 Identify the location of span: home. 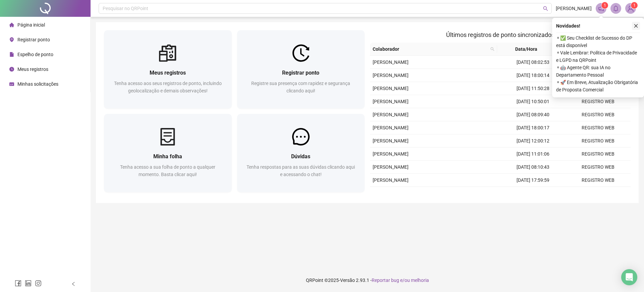
(12, 25).